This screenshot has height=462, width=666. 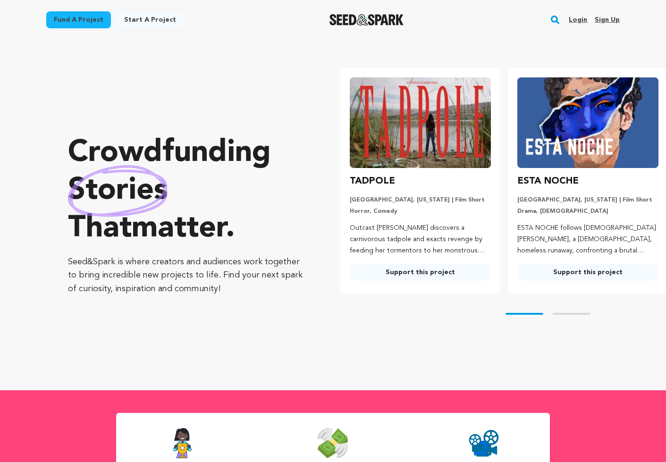 What do you see at coordinates (185, 191) in the screenshot?
I see `p: Crowdfunding that .` at bounding box center [185, 191].